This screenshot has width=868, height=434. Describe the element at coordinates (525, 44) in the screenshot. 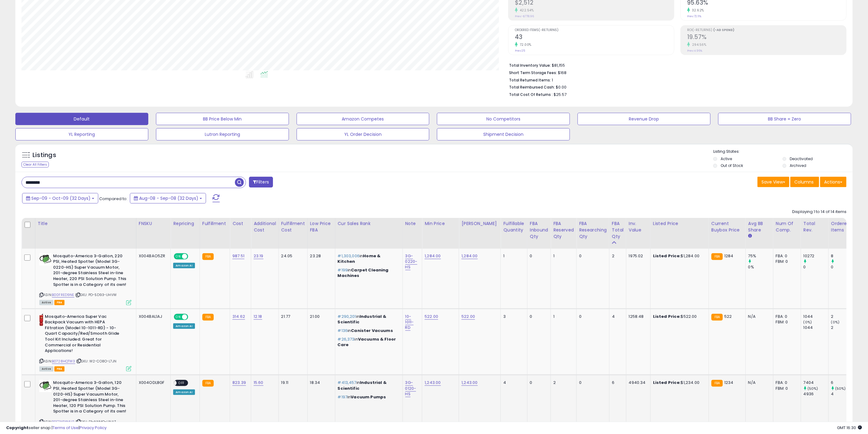

I see `small: 72.00%` at that location.